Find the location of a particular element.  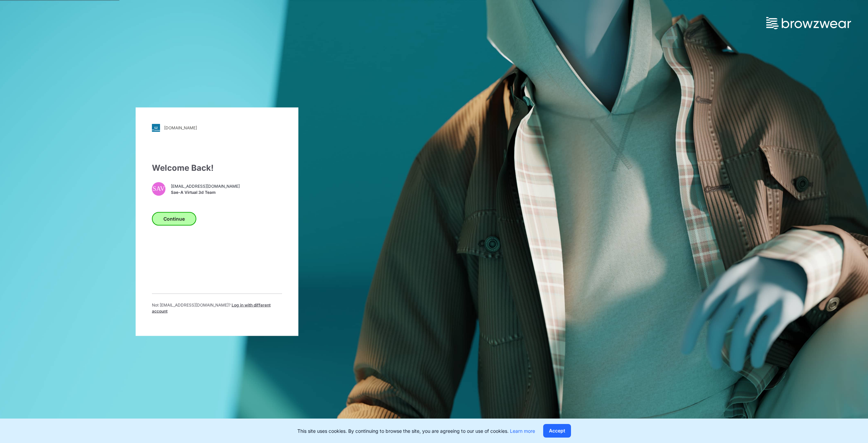

img: svg+xml;base64,PHN2ZyB3aWR0aD0iMjgiIGhlaWdodD0iMjgiIHZpZXdCb3g9IjAgMCAyOCAyOCIgZmlsbD0ibm9uZSIgeG... is located at coordinates (156, 128).